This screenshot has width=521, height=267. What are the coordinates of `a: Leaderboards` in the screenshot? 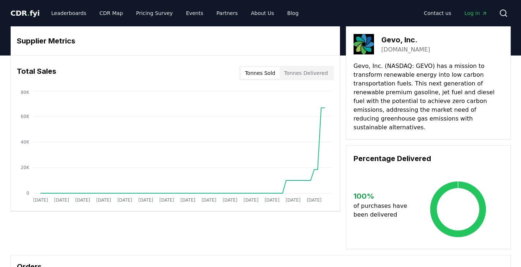 It's located at (69, 13).